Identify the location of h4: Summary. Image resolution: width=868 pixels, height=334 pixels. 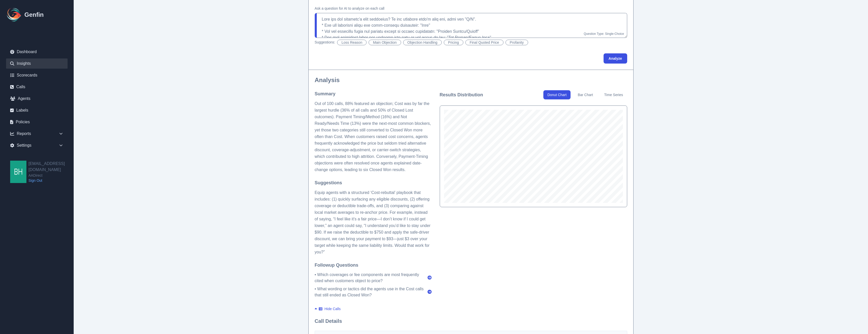
(373, 94).